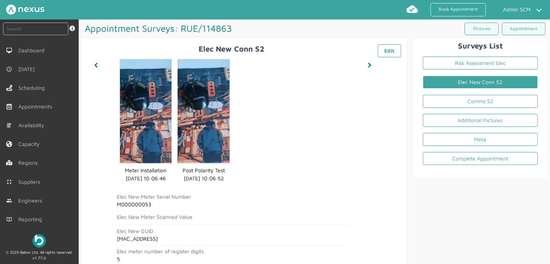  I want to click on img: md-time.svg, so click(9, 69).